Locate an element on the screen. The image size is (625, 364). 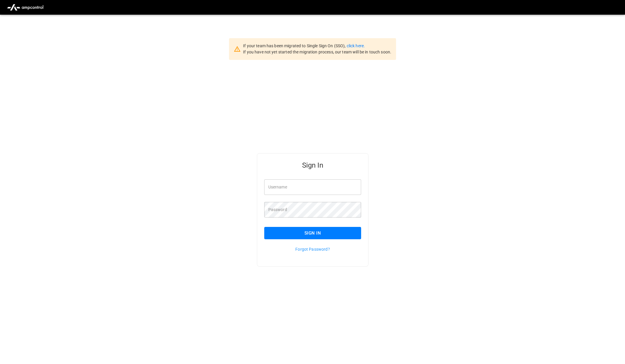
span: If you have not yet started the migration process, our team will be in touch soon. is located at coordinates (317, 52).